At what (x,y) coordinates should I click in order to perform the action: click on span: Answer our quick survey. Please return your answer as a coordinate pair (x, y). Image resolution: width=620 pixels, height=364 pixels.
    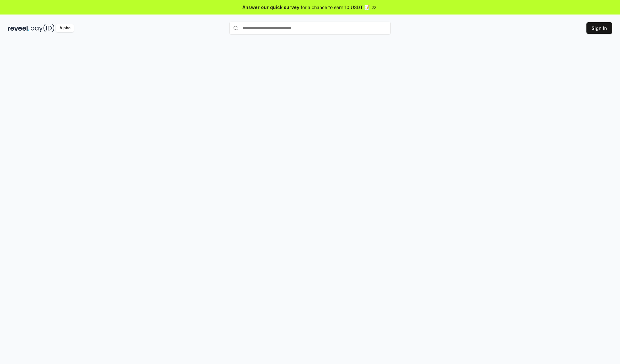
    Looking at the image, I should click on (271, 7).